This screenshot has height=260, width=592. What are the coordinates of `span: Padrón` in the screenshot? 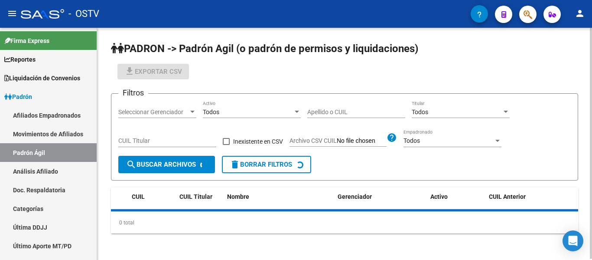 It's located at (18, 97).